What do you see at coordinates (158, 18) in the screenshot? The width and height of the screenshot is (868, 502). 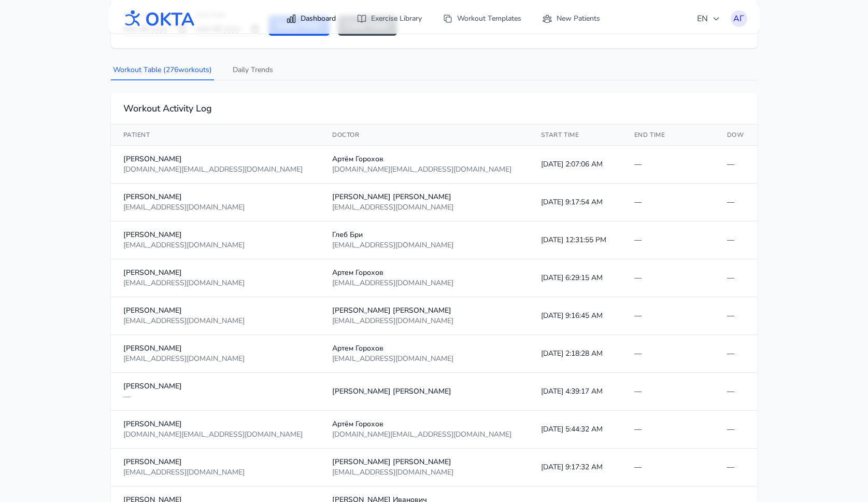 I see `img: OKTA logo` at bounding box center [158, 18].